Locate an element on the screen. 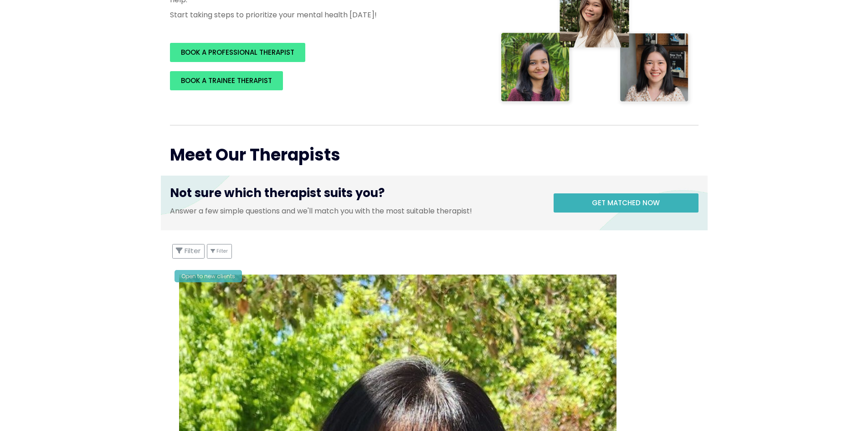 This screenshot has height=431, width=868. a: Get matched now is located at coordinates (626, 203).